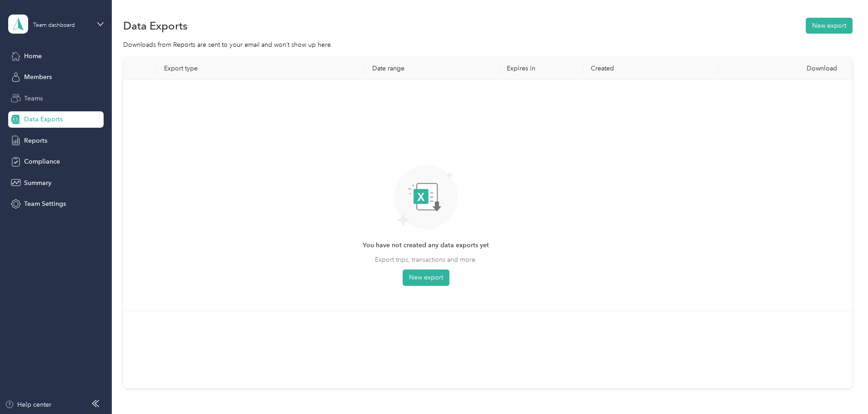  Describe the element at coordinates (487, 44) in the screenshot. I see `div: Downloads from Reports are sent to your email and won’t show up here.` at that location.